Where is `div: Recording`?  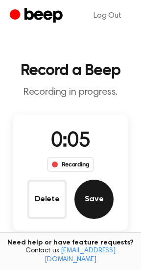 div: Recording is located at coordinates (71, 164).